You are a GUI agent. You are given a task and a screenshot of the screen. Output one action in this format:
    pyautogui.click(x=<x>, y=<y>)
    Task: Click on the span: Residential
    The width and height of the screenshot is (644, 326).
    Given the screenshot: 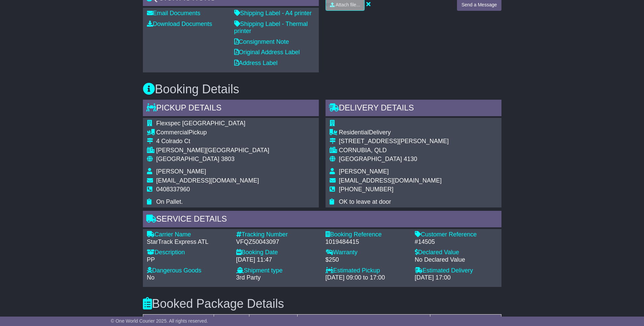 What is the action you would take?
    pyautogui.click(x=354, y=132)
    